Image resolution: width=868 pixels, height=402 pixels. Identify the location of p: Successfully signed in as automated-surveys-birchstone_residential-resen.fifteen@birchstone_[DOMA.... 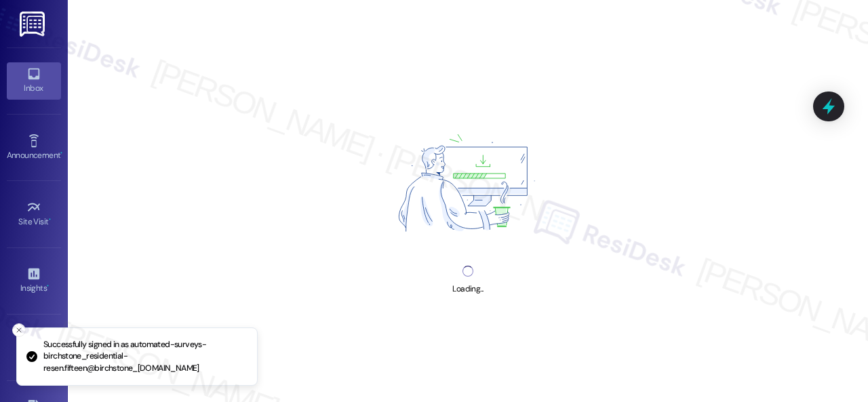
(144, 357).